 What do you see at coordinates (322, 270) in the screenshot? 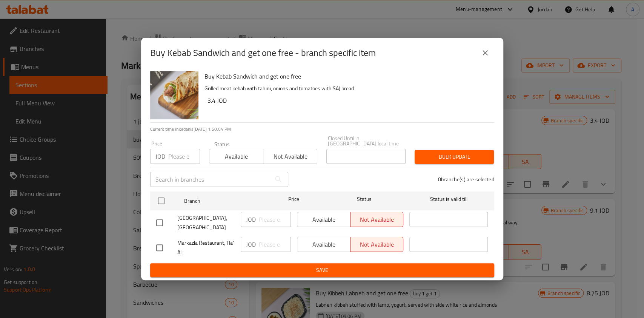
I see `button: Save` at bounding box center [322, 270].